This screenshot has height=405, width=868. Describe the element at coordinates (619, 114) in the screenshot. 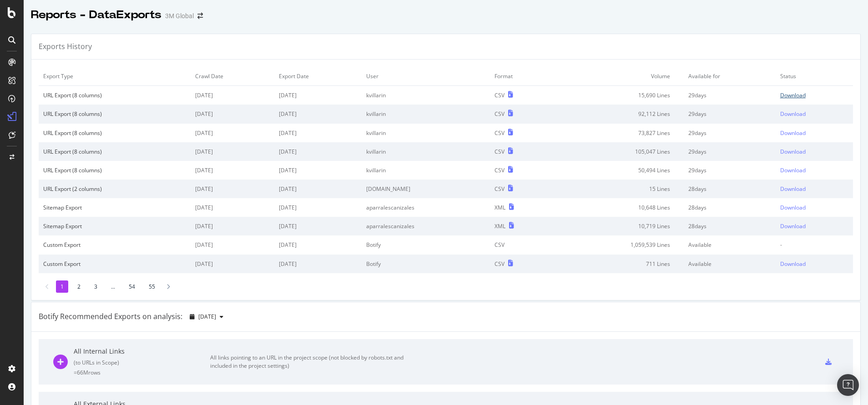

I see `td: 92,112 Lines` at that location.